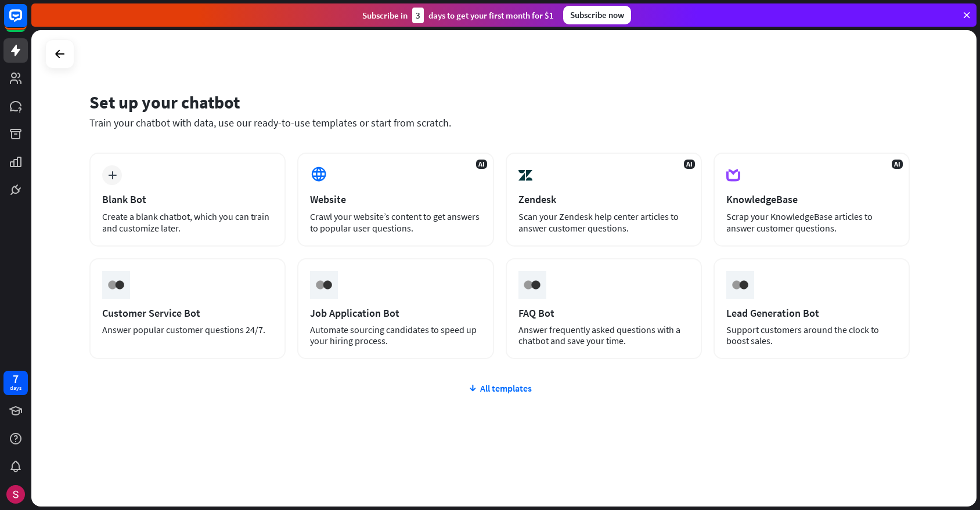  I want to click on div: Lead Generation Bot, so click(811, 312).